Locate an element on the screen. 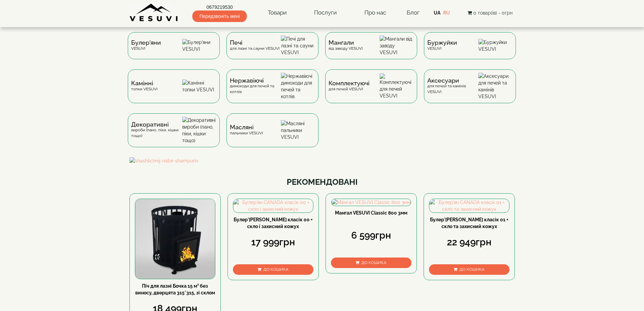 This screenshot has height=311, width=644. div: від заводу VESUVI is located at coordinates (345, 46).